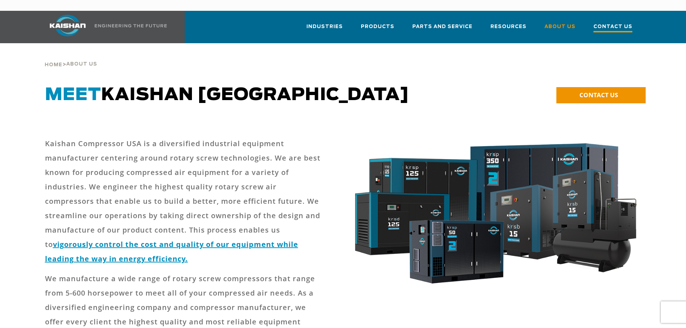  Describe the element at coordinates (104, 27) in the screenshot. I see `a: Kaishan USA` at that location.